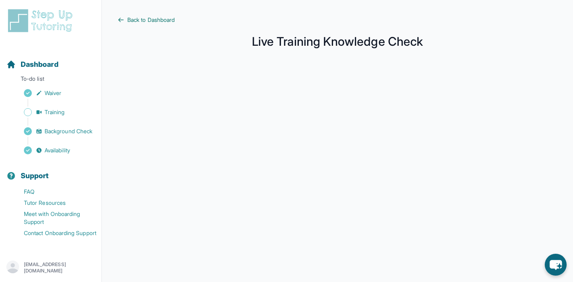  I want to click on a: Meet with Onboarding Support, so click(54, 218).